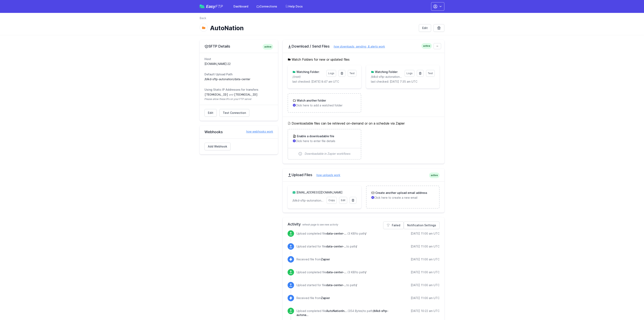  What do you see at coordinates (234, 113) in the screenshot?
I see `a: Test Connection` at bounding box center [234, 113].